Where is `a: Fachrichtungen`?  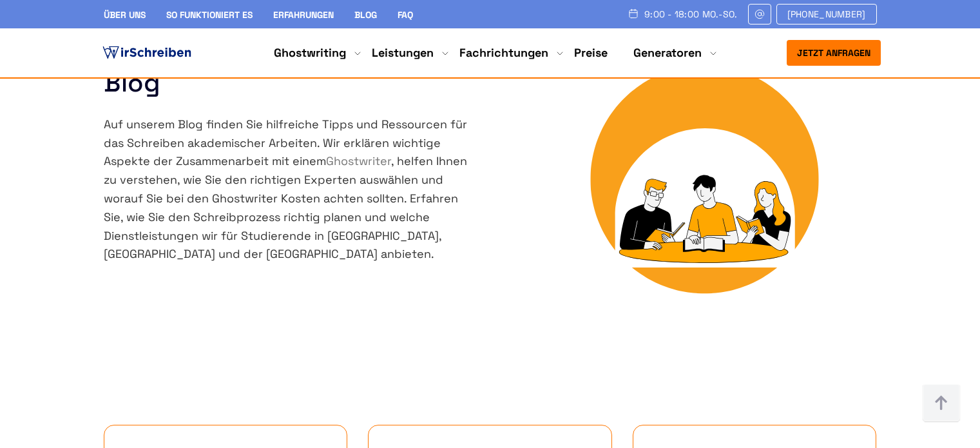
a: Fachrichtungen is located at coordinates (504, 53).